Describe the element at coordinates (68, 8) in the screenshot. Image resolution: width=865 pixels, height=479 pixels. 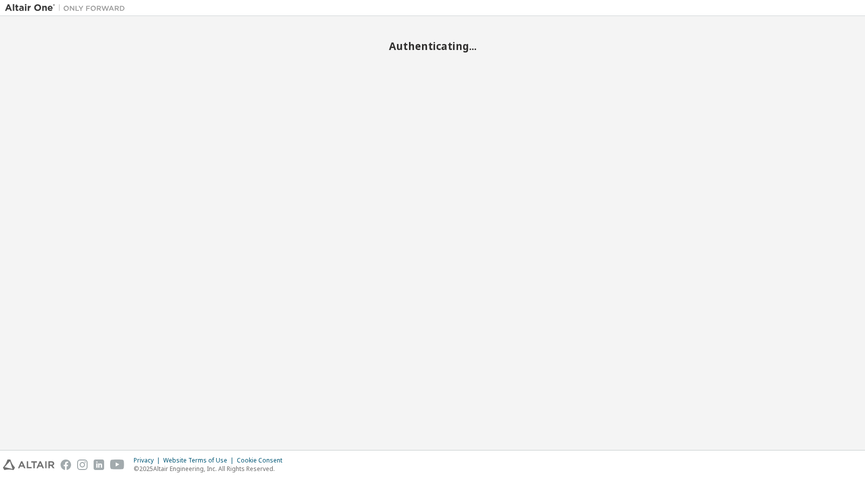
I see `img: Altair One` at that location.